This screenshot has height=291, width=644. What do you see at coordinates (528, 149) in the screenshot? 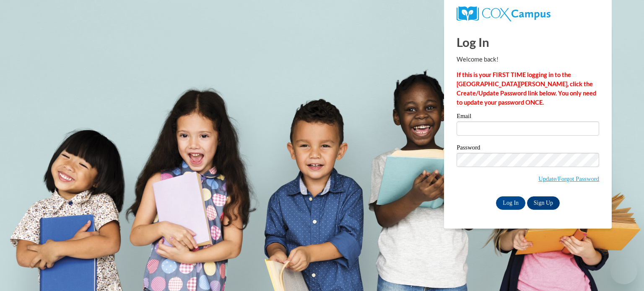
I see `label: Password` at bounding box center [528, 149].